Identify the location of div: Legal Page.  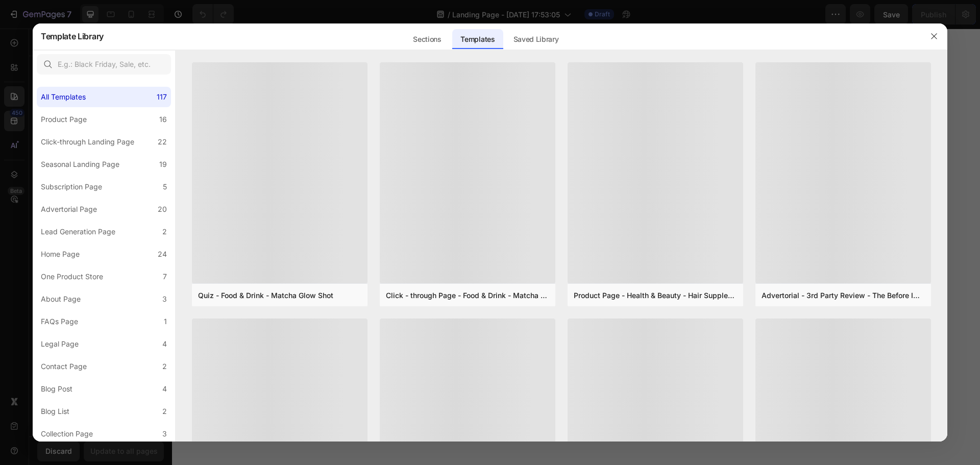
(60, 344).